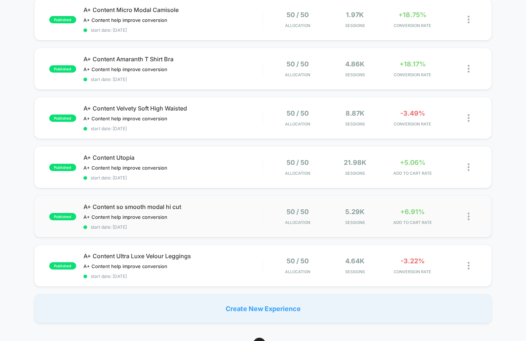 Image resolution: width=526 pixels, height=341 pixels. Describe the element at coordinates (173, 157) in the screenshot. I see `span: A+ Content Utopia` at that location.